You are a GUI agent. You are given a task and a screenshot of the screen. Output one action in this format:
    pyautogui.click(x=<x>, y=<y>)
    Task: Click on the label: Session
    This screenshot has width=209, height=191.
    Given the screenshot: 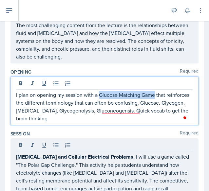 What is the action you would take?
    pyautogui.click(x=20, y=134)
    